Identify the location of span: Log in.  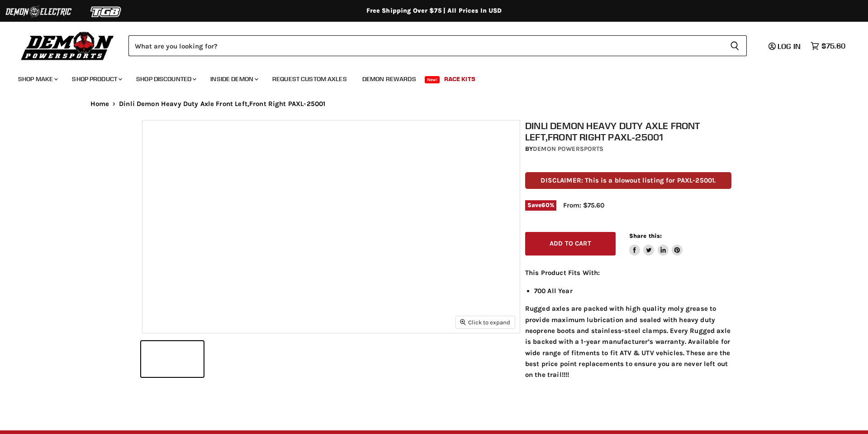
(789, 46).